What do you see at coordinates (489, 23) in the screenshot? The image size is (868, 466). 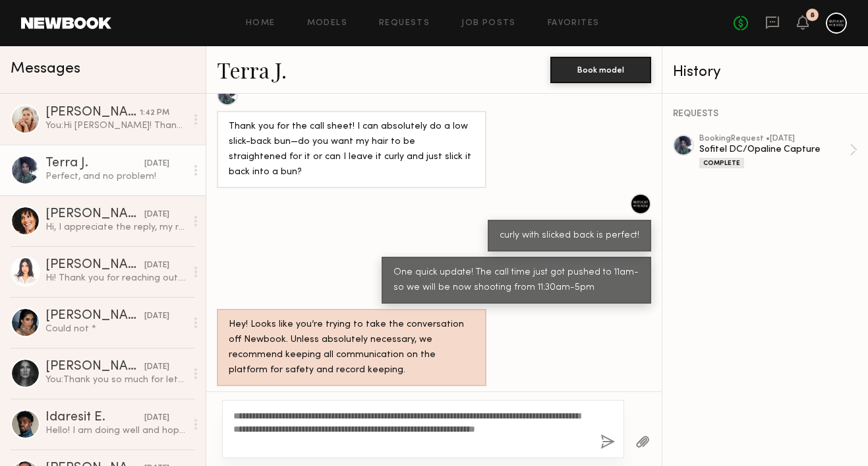 I see `a: Job Posts` at bounding box center [489, 23].